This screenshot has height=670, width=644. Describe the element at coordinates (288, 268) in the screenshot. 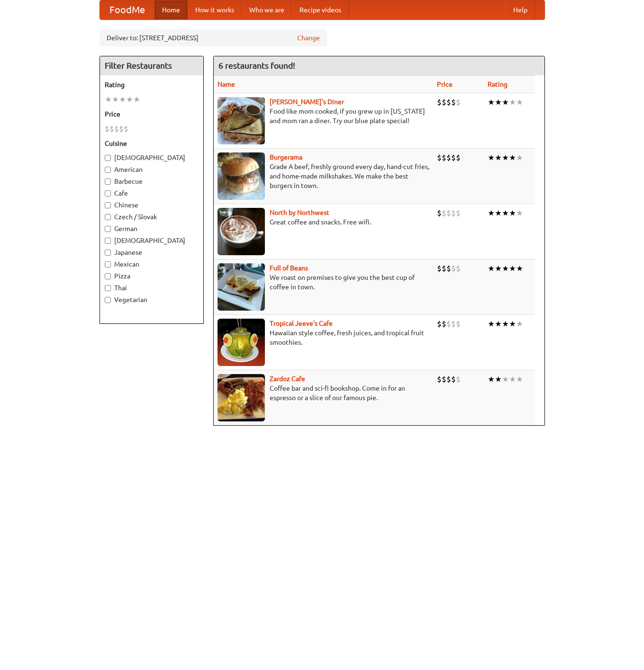

I see `b: Full of Beans` at that location.